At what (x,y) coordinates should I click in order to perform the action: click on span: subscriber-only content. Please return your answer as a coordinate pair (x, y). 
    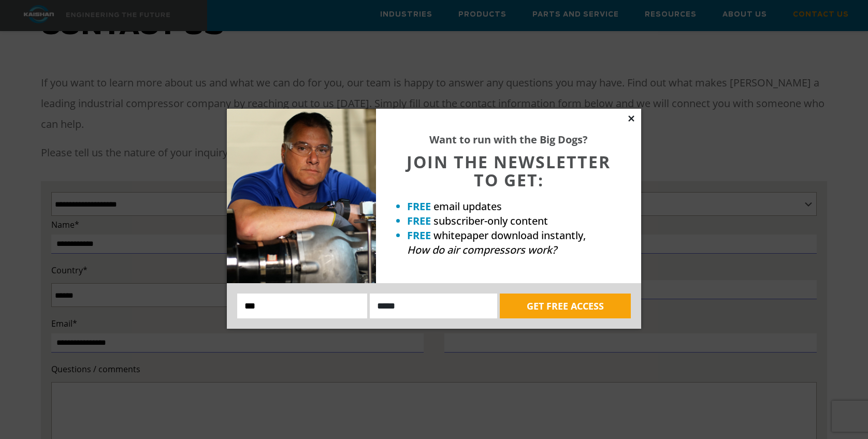
    Looking at the image, I should click on (490, 221).